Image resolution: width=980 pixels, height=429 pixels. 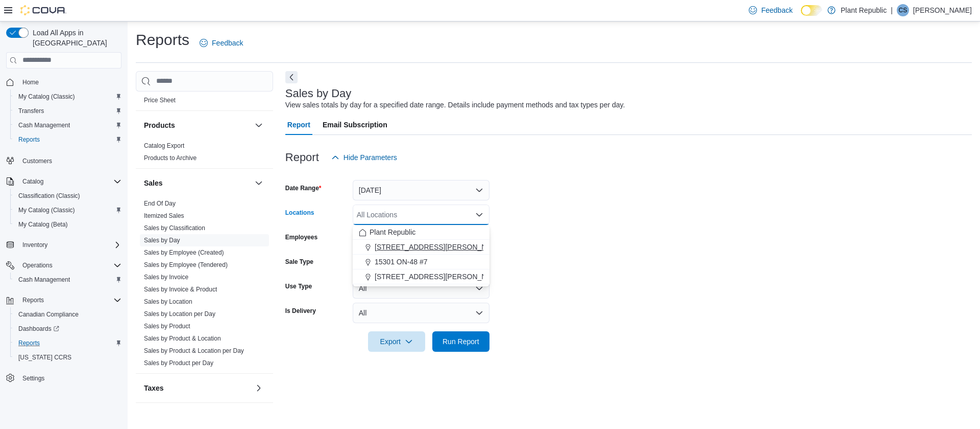 I want to click on a: Price Sheet, so click(x=160, y=100).